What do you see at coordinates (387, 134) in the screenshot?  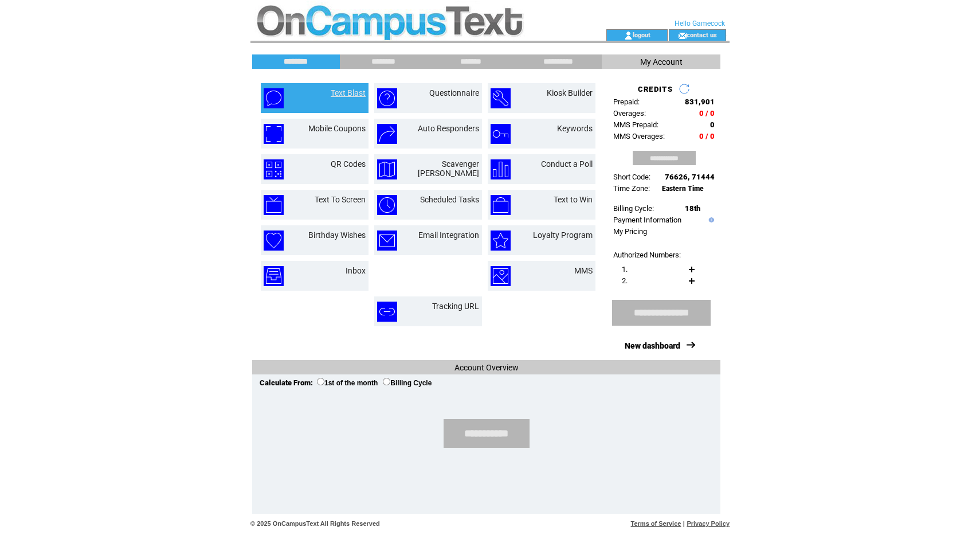 I see `img: auto-responders.png` at bounding box center [387, 134].